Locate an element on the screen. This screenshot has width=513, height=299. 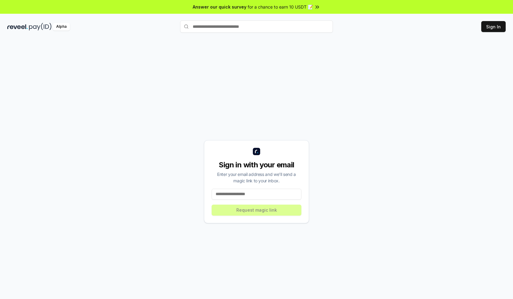
span: for a chance to earn 10 USDT 📝 is located at coordinates (280, 7).